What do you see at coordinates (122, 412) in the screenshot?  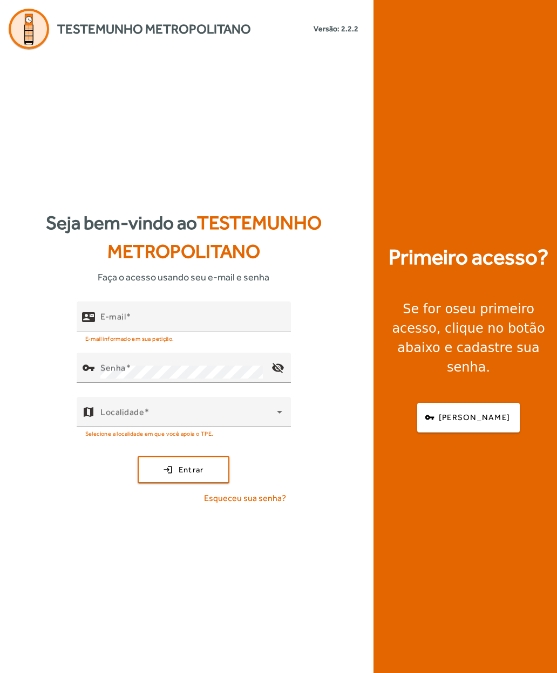 I see `mat-label: Localidade` at bounding box center [122, 412].